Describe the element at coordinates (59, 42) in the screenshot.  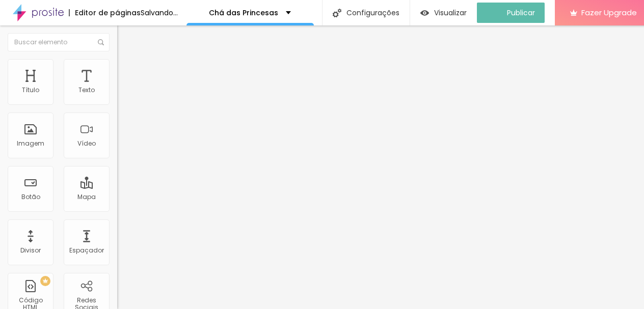
I see `input: Buscar elemento` at that location.